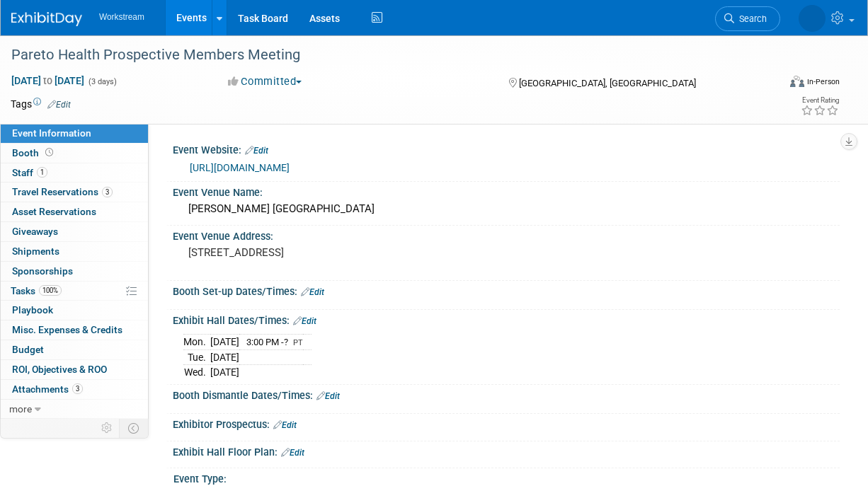 The width and height of the screenshot is (868, 486). I want to click on span: PT, so click(298, 343).